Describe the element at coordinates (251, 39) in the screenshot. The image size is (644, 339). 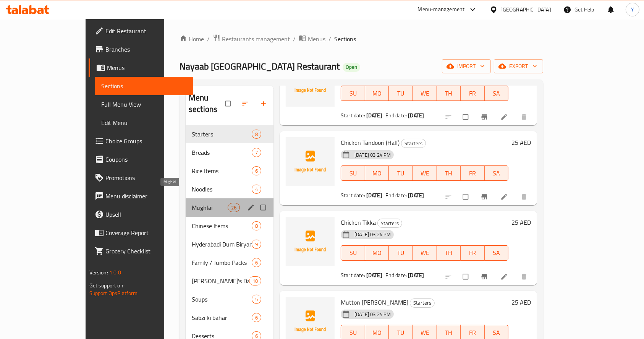
I see `a: Restaurants management` at that location.